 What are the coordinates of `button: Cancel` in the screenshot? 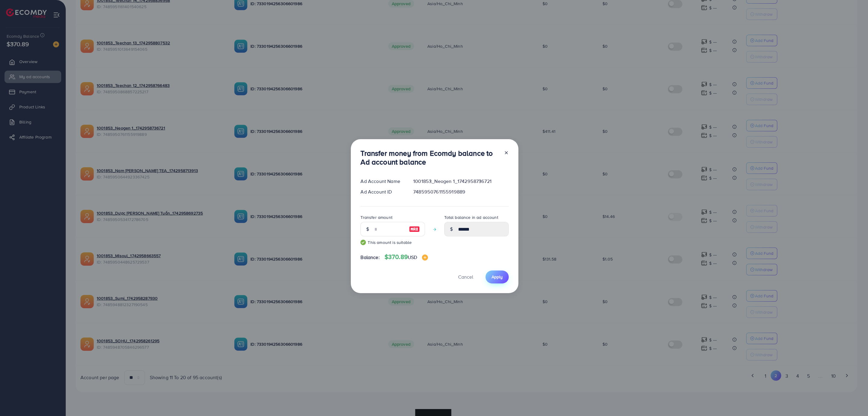 It's located at (466, 277).